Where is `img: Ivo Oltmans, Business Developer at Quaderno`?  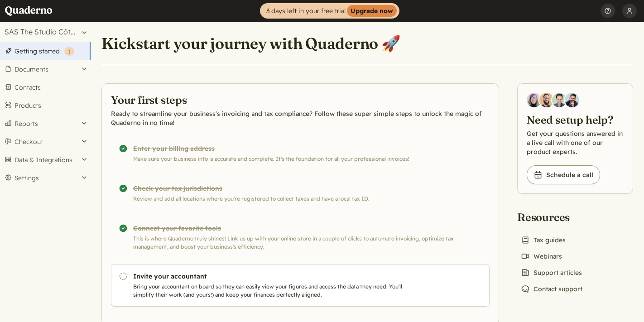
img: Ivo Oltmans, Business Developer at Quaderno is located at coordinates (559, 100).